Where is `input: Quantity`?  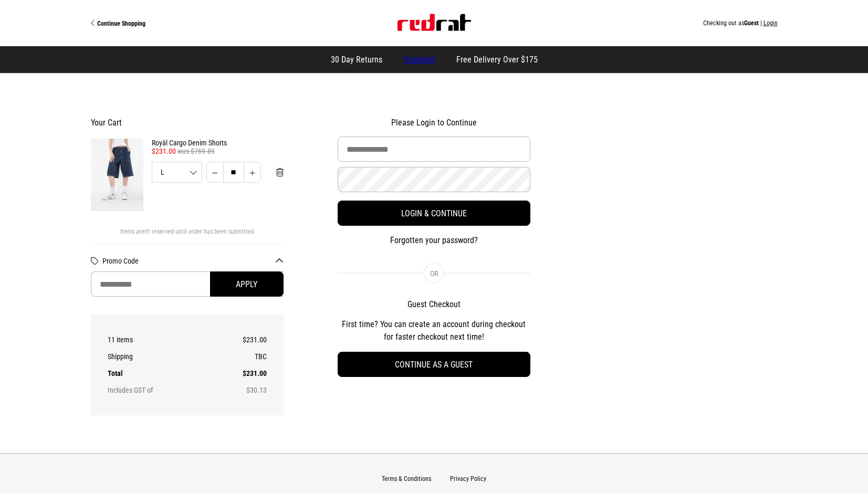
input: Quantity is located at coordinates (233, 173).